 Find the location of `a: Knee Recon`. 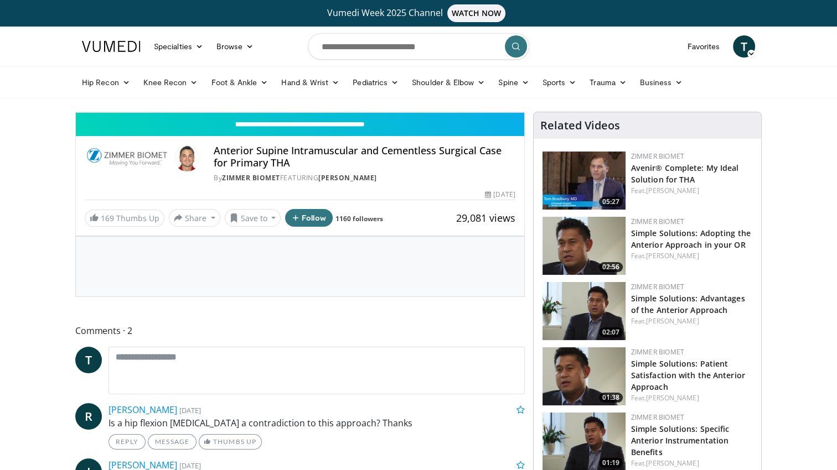

a: Knee Recon is located at coordinates (170, 82).